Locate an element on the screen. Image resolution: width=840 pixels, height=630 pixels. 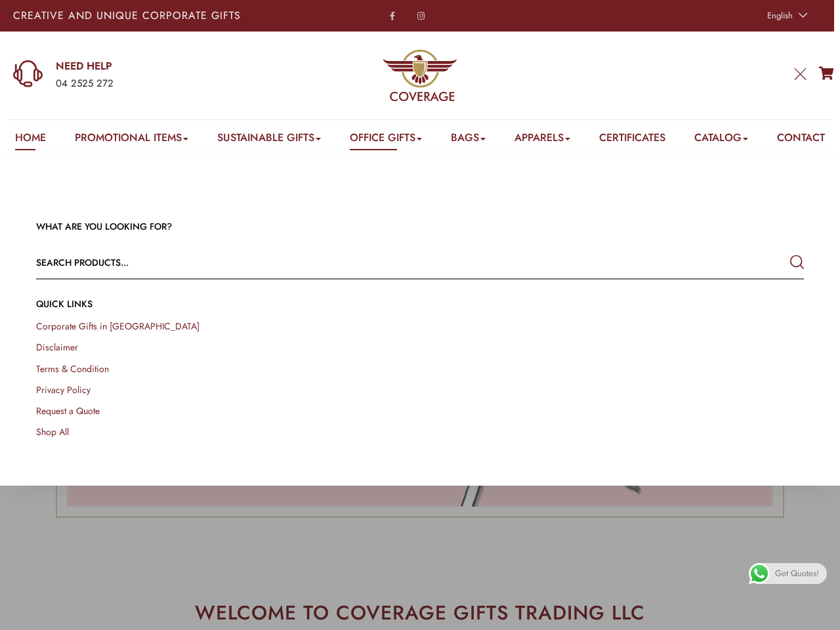
a: Bags is located at coordinates (468, 140).